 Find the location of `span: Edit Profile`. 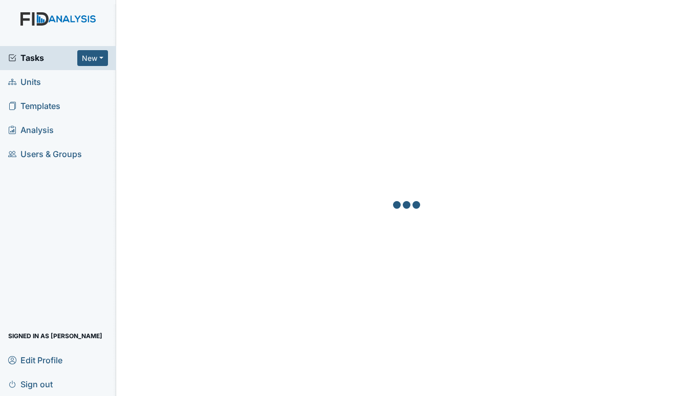

span: Edit Profile is located at coordinates (35, 360).